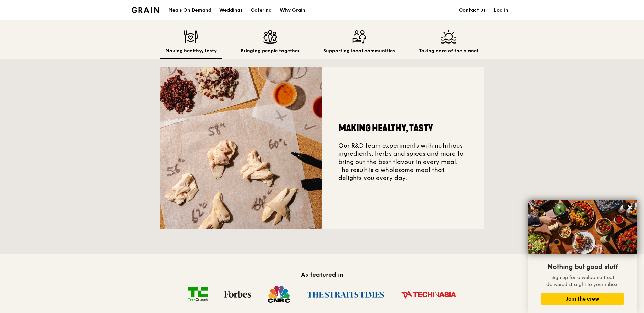 Image resolution: width=644 pixels, height=313 pixels. What do you see at coordinates (322, 275) in the screenshot?
I see `h2: As featured in` at bounding box center [322, 275].